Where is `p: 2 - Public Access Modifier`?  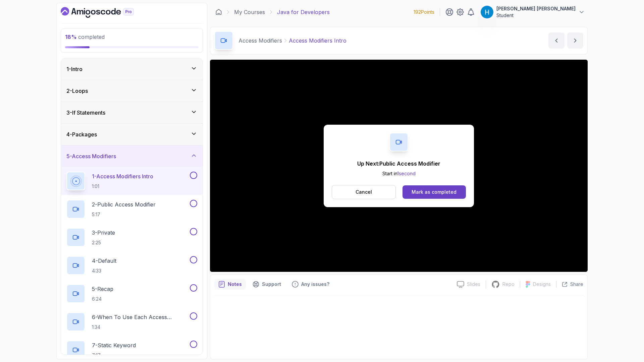
p: 2 - Public Access Modifier is located at coordinates (124, 205).